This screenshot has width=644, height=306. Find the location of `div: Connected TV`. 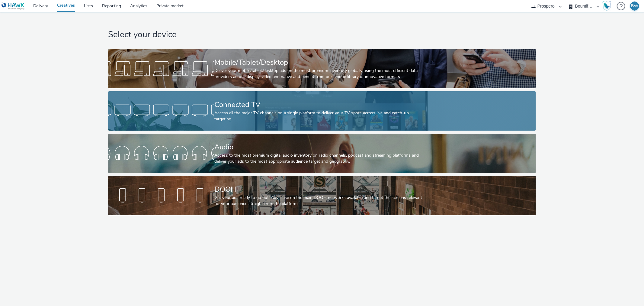

div: Connected TV is located at coordinates (321, 105).